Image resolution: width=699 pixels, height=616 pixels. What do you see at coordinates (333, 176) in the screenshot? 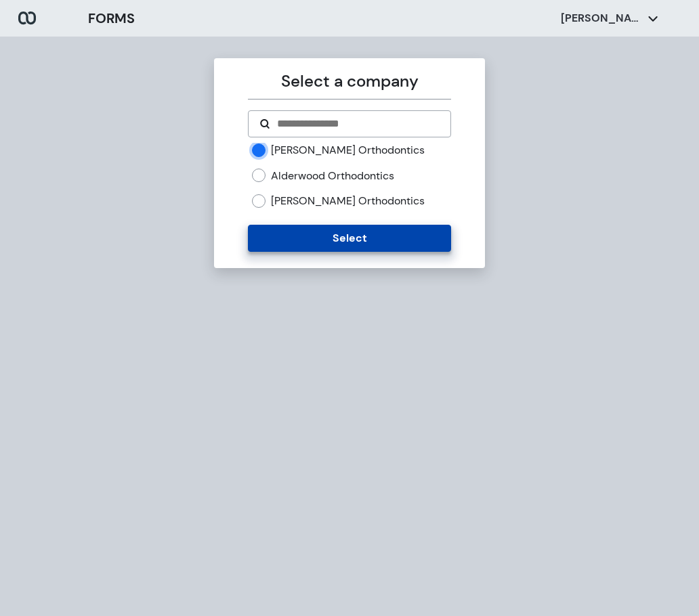
I see `label: Alderwood Orthodontics` at bounding box center [333, 176].